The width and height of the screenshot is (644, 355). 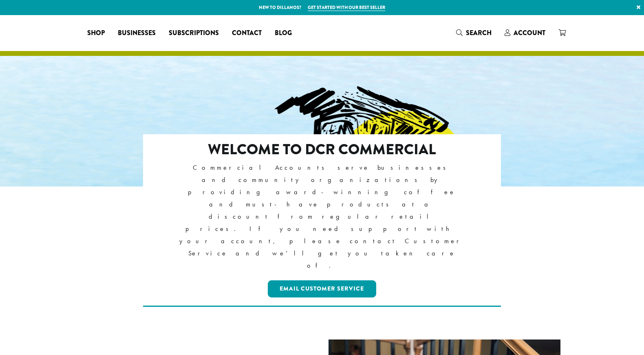 What do you see at coordinates (473, 33) in the screenshot?
I see `a: Search` at bounding box center [473, 33].